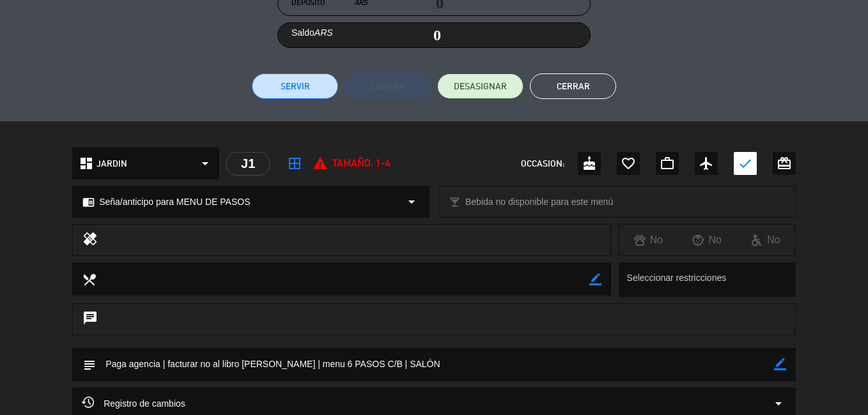 The image size is (868, 415). What do you see at coordinates (323, 32) in the screenshot?
I see `em: ARS` at bounding box center [323, 32].